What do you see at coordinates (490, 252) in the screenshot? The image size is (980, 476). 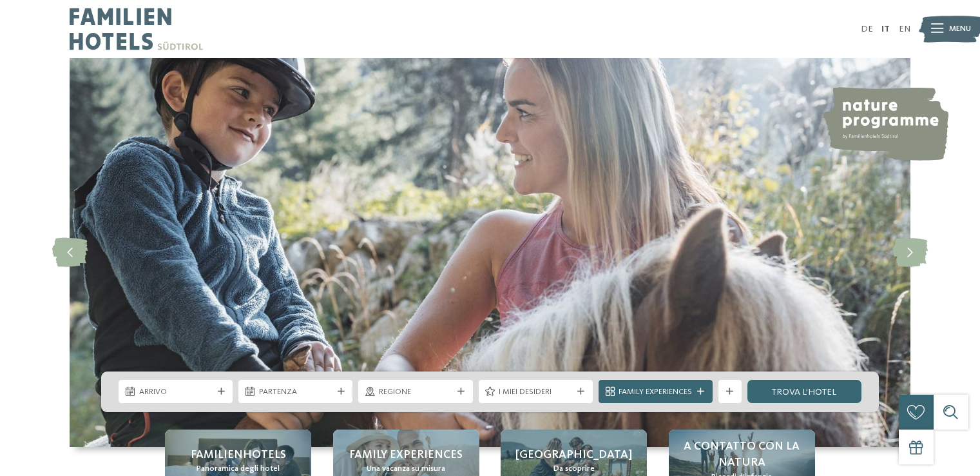 I see `img: Family hotel Alto Adige: the happy family places!` at bounding box center [490, 252].